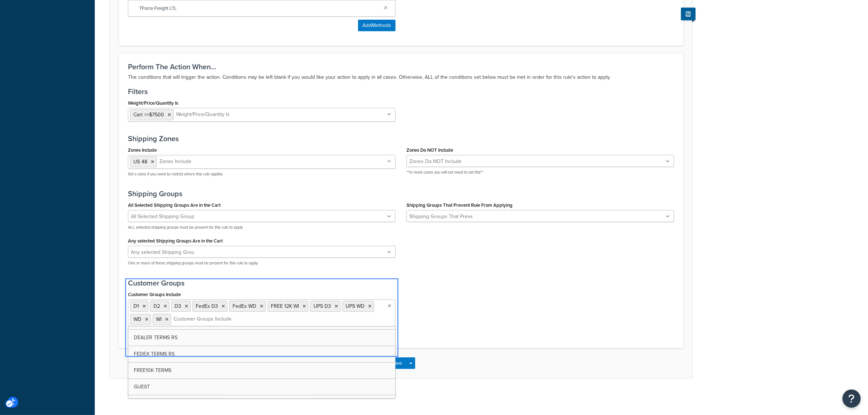  What do you see at coordinates (136, 306) in the screenshot?
I see `span: D1` at bounding box center [136, 306].